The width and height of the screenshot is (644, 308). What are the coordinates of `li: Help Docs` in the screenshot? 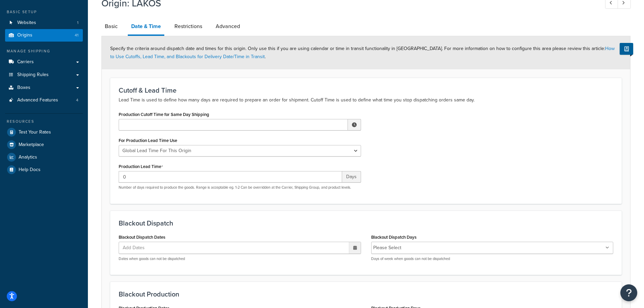 It's located at (44, 170).